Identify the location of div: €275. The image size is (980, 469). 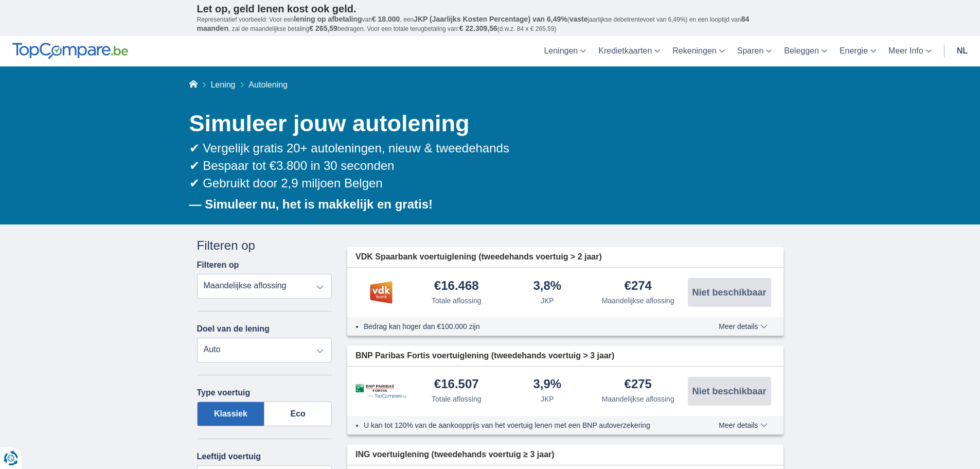
(638, 385).